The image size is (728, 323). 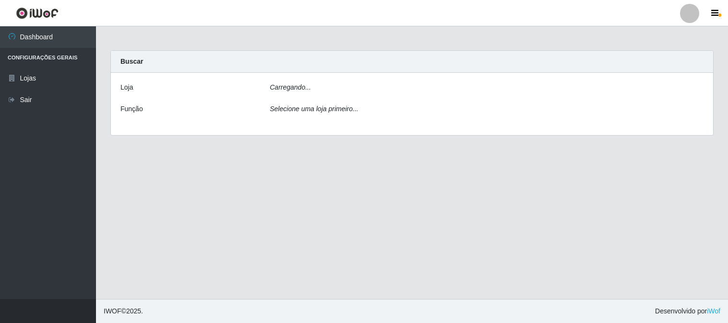 What do you see at coordinates (687, 311) in the screenshot?
I see `span: Desenvolvido por` at bounding box center [687, 311].